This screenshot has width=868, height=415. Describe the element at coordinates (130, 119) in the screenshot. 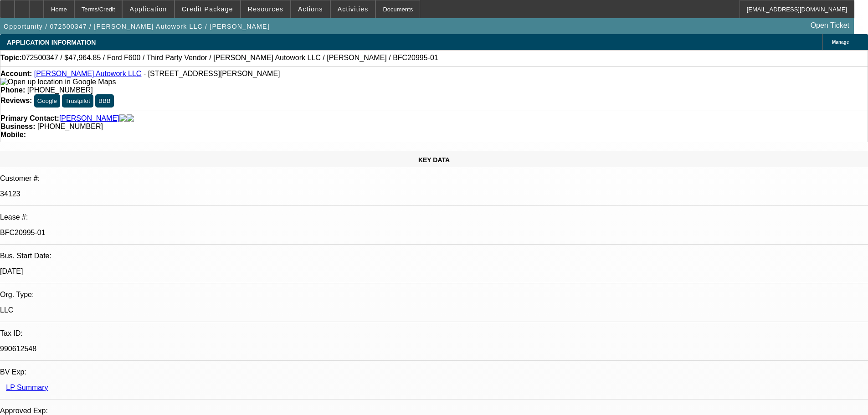

I see `img: linkedin-icon.png` at that location.